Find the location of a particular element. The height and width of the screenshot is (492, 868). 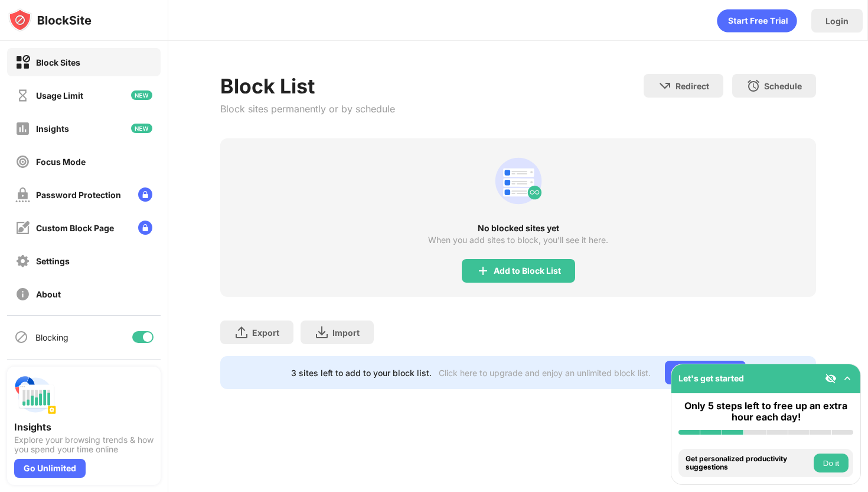

img: eye-not-visible.svg is located at coordinates (831, 379).